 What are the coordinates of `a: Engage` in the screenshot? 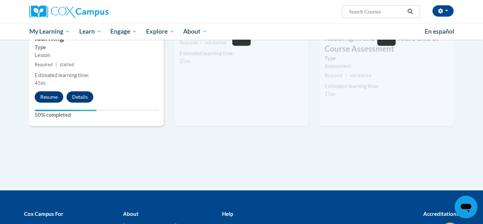 It's located at (123, 31).